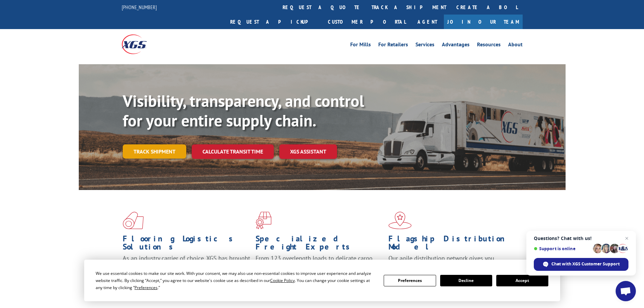 Image resolution: width=644 pixels, height=308 pixels. What do you see at coordinates (273, 22) in the screenshot?
I see `a: Request a pickup` at bounding box center [273, 22].